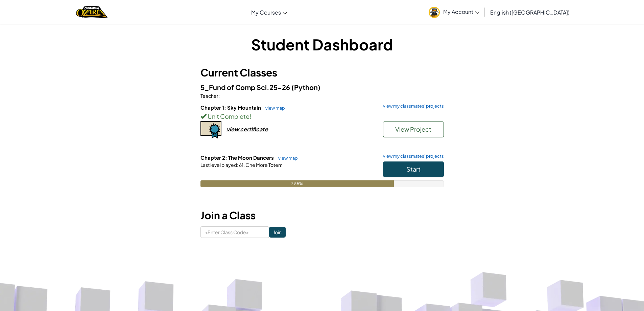 The width and height of the screenshot is (644, 311). I want to click on span: Chapter 1: Sky Mountain, so click(231, 107).